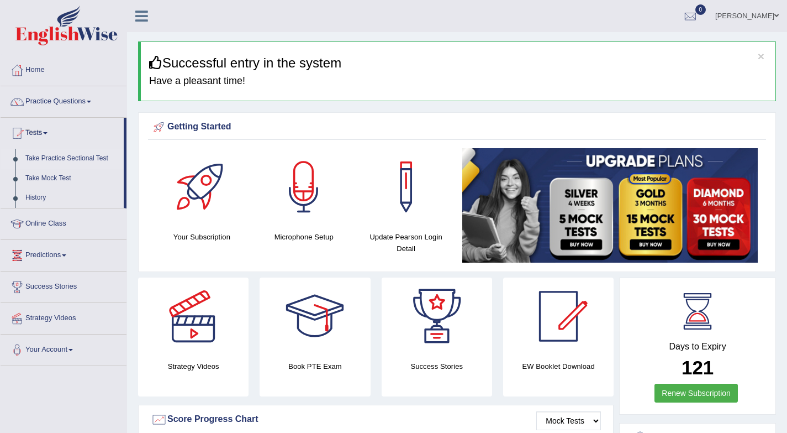  What do you see at coordinates (304, 237) in the screenshot?
I see `h4: Microphone Setup` at bounding box center [304, 237].